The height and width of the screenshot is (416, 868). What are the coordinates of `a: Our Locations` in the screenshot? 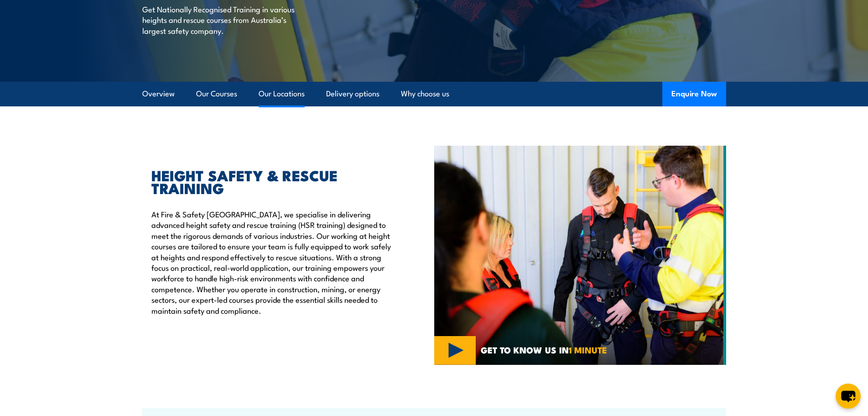 It's located at (282, 93).